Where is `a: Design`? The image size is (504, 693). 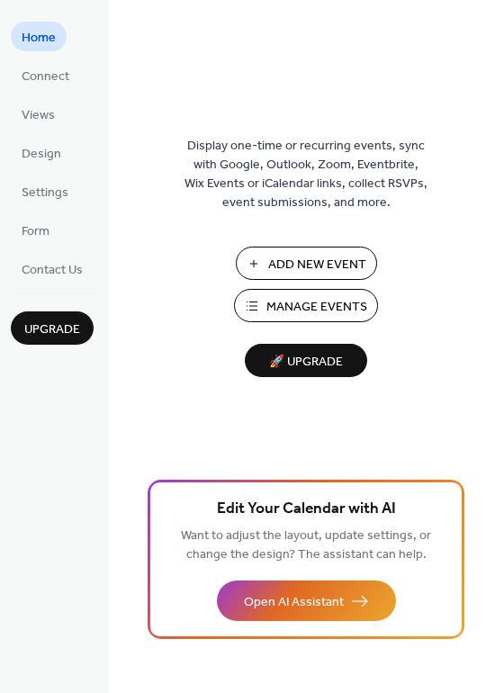
a: Design is located at coordinates (41, 152).